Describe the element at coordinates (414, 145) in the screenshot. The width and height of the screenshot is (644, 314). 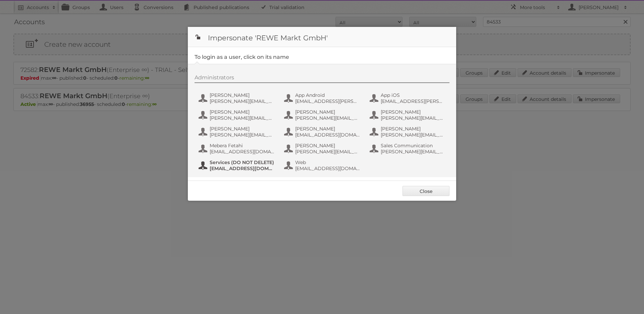
I see `span: Sales Communication` at that location.